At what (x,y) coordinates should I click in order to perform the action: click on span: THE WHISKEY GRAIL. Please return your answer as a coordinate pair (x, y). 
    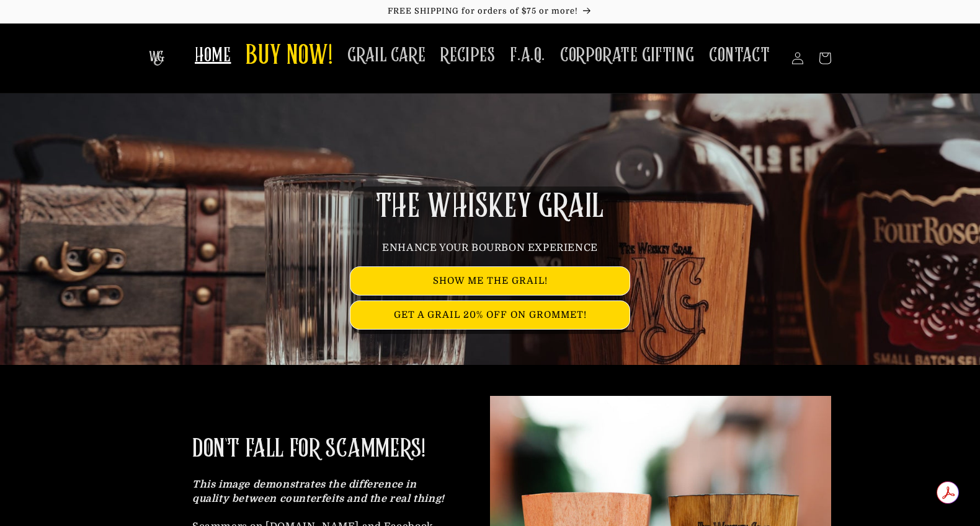
    Looking at the image, I should click on (490, 207).